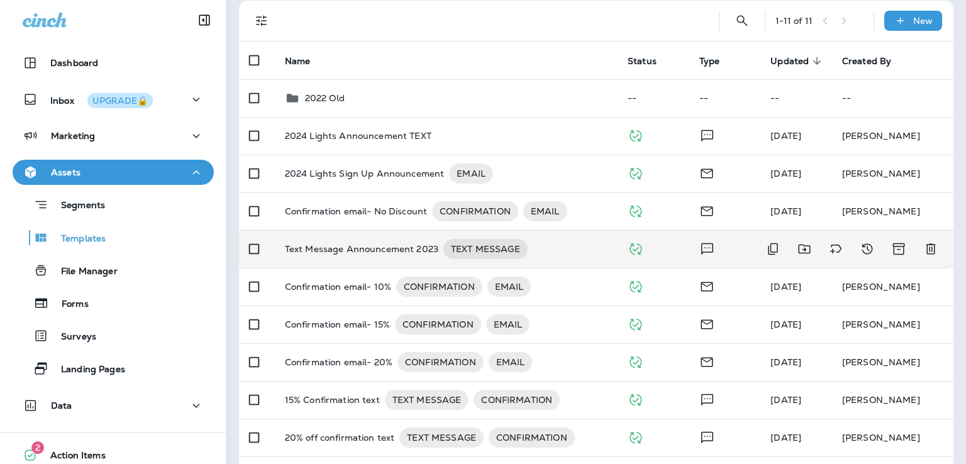 Image resolution: width=966 pixels, height=464 pixels. What do you see at coordinates (101, 99) in the screenshot?
I see `p: Inbox` at bounding box center [101, 99].